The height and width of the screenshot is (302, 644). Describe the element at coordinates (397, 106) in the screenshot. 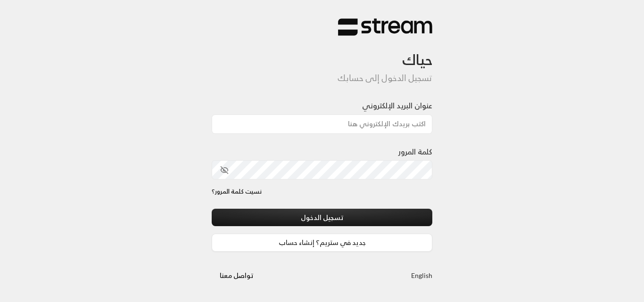

I see `label: عنوان البريد الإلكتروني` at that location.